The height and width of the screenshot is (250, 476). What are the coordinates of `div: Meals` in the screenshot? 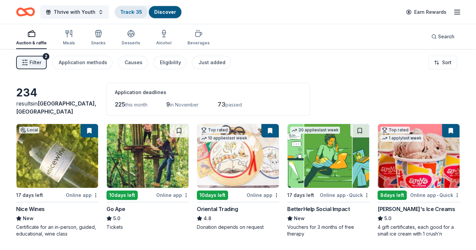 It's located at (69, 43).